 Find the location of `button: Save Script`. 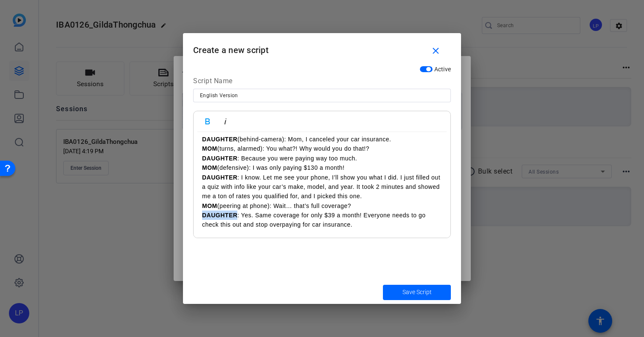

button: Save Script is located at coordinates (417, 293).